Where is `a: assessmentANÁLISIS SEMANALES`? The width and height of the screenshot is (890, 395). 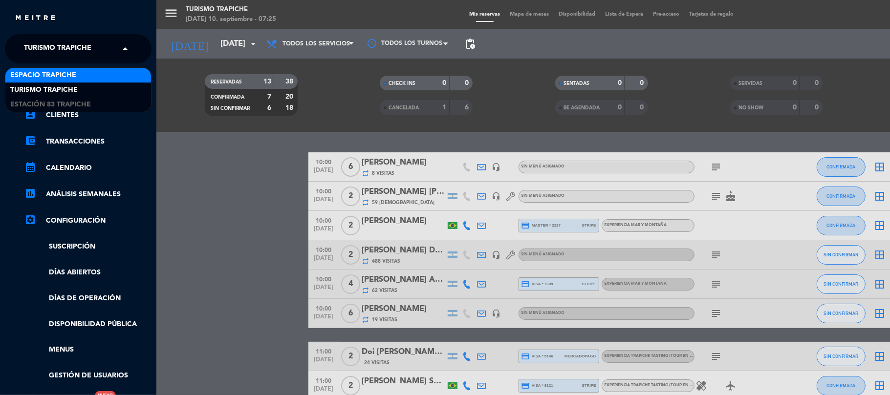 a: assessmentANÁLISIS SEMANALES is located at coordinates (88, 195).